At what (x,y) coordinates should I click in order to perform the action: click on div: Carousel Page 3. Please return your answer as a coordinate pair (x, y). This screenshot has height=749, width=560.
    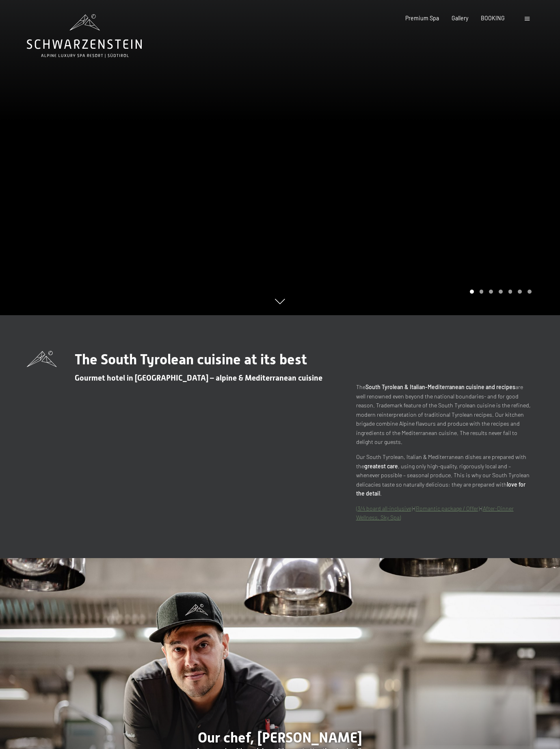
    Looking at the image, I should click on (491, 292).